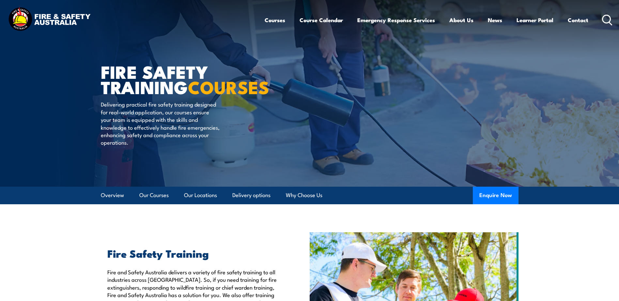  Describe the element at coordinates (495, 20) in the screenshot. I see `a: News` at that location.